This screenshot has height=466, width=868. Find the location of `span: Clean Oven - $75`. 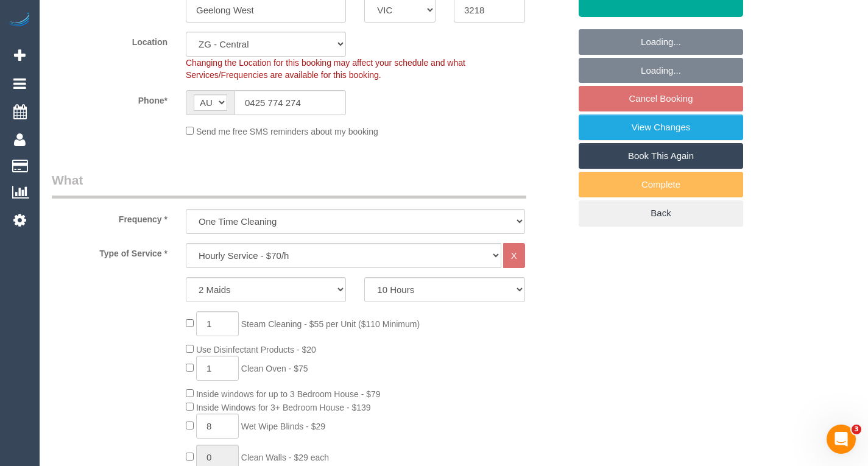

span: Clean Oven - $75 is located at coordinates (275, 369).